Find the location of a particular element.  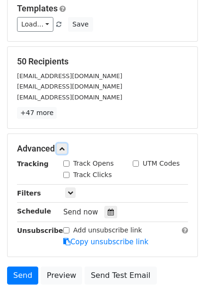

span: Send now is located at coordinates (81, 212).